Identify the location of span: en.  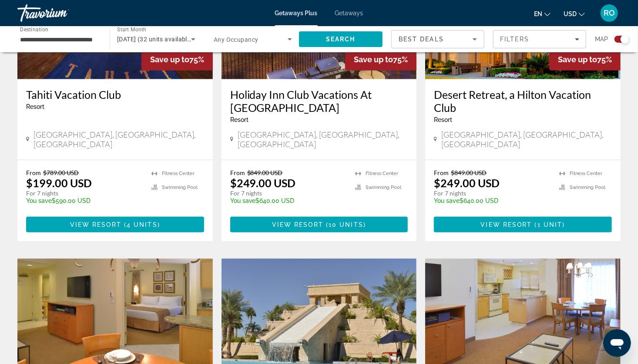
(538, 14).